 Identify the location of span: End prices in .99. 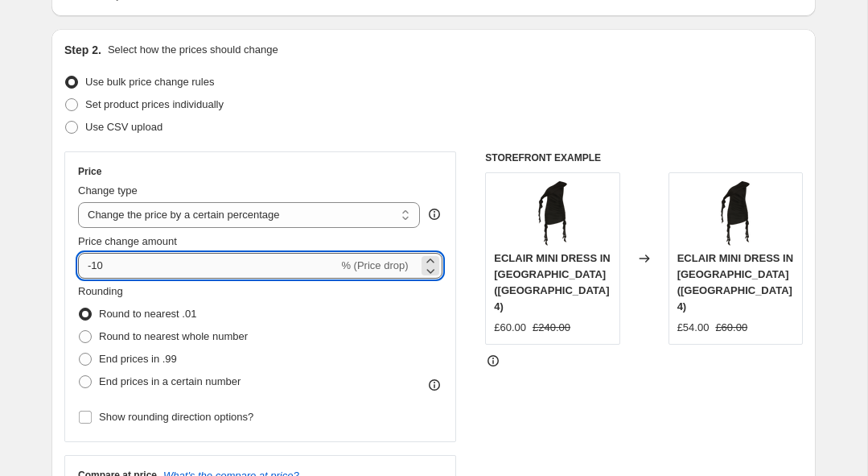
(138, 358).